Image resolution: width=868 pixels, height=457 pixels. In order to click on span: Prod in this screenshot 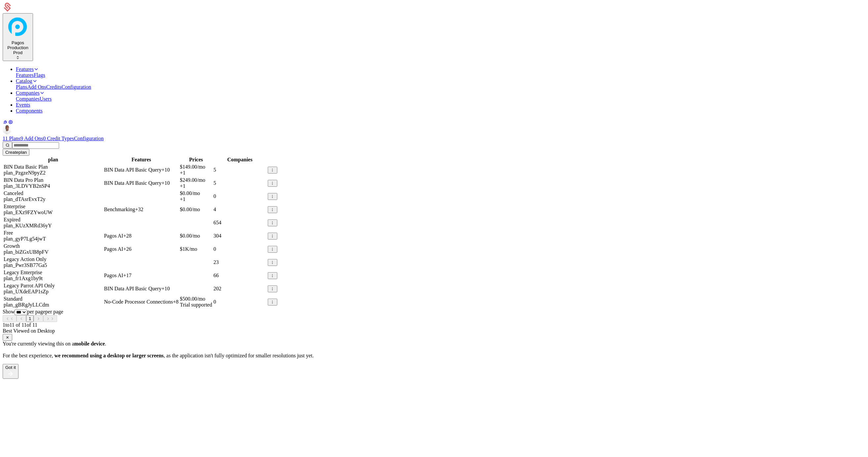, I will do `click(18, 52)`.